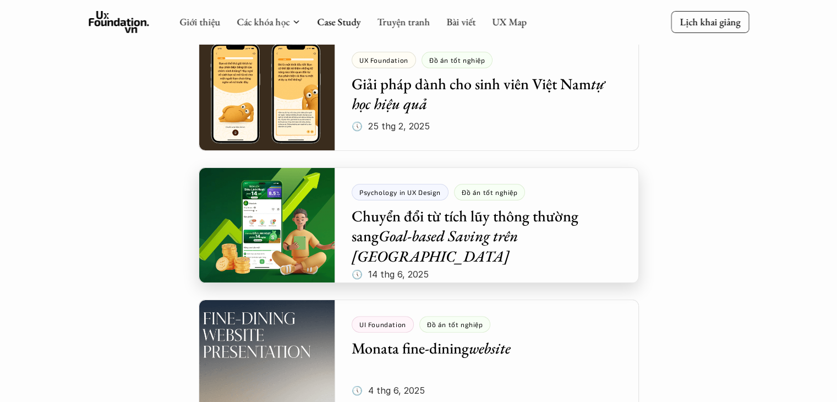 The width and height of the screenshot is (837, 402). What do you see at coordinates (509, 21) in the screenshot?
I see `a: UX Map` at bounding box center [509, 21].